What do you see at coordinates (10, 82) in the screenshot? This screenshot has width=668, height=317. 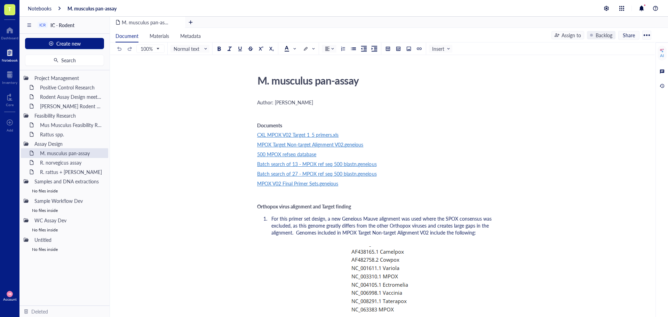 I see `div: Inventory` at bounding box center [10, 82].